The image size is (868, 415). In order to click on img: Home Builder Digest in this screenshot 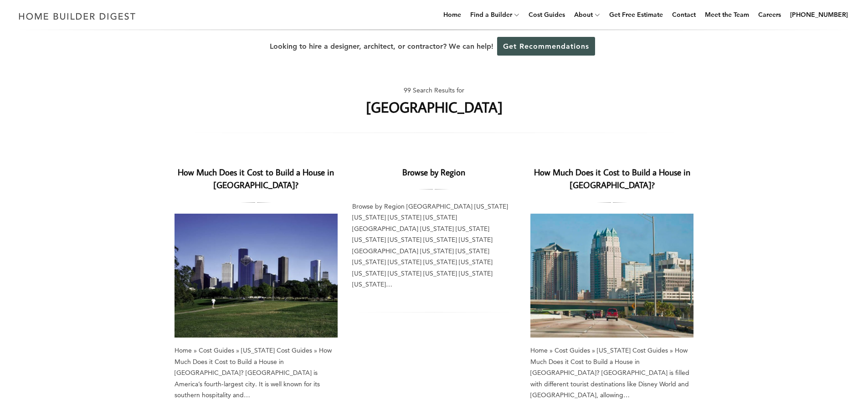, I will do `click(77, 16)`.